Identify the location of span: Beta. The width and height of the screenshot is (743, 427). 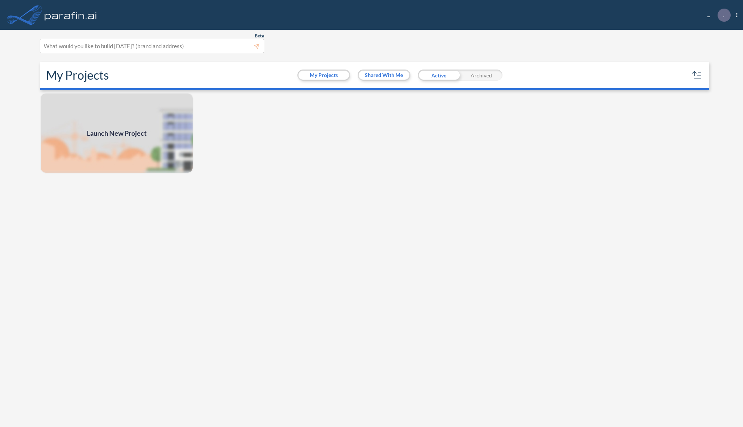
(259, 36).